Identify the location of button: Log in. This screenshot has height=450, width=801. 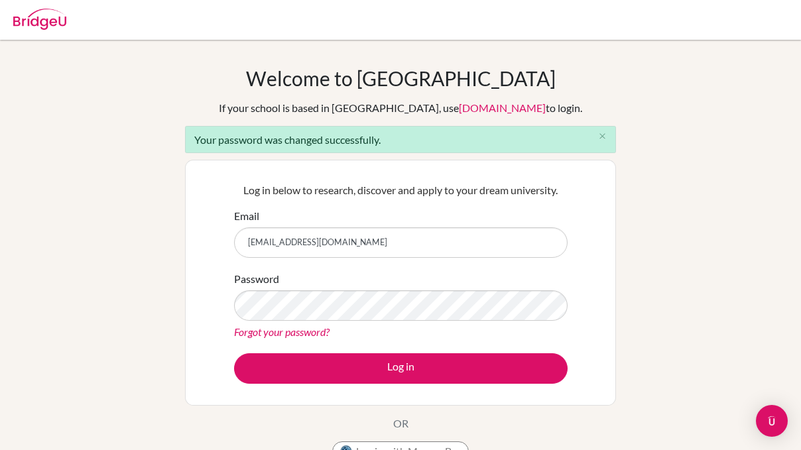
(401, 369).